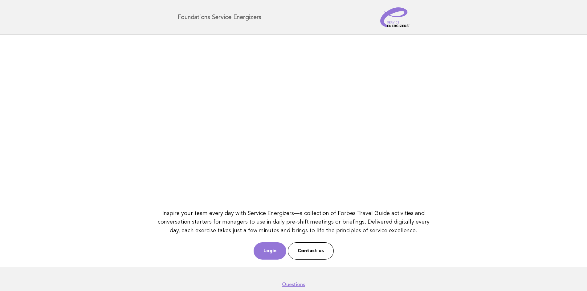 The height and width of the screenshot is (291, 587). Describe the element at coordinates (219, 17) in the screenshot. I see `h1: Foundations Service Energizers` at that location.